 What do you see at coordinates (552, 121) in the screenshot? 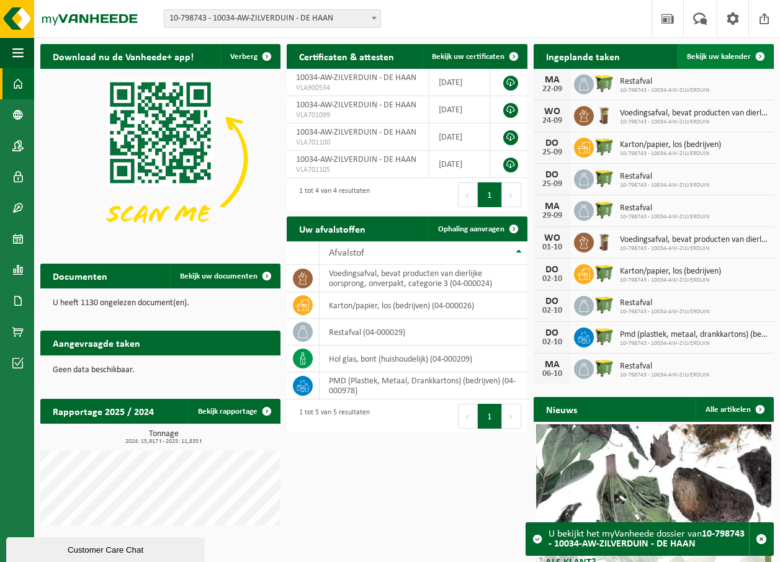
I see `div: 24-09` at bounding box center [552, 121].